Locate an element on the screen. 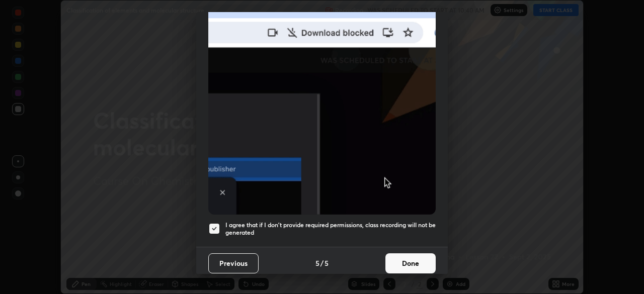 The width and height of the screenshot is (644, 294). h5: I agree that if I don't provide required permissions, class recording will not be generated is located at coordinates (330, 229).